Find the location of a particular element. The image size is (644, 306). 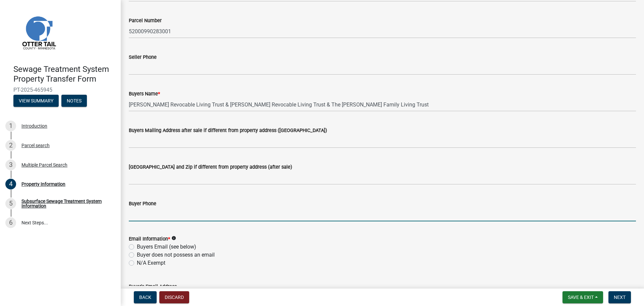

span: PT-2025-465945 is located at coordinates (60, 90).